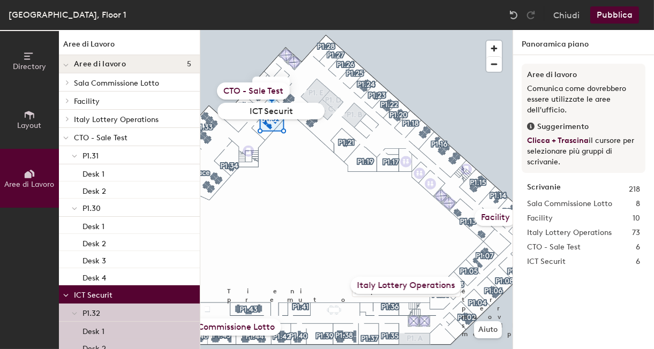 The image size is (654, 349). What do you see at coordinates (570, 233) in the screenshot?
I see `span: Italy Lottery Operations` at bounding box center [570, 233].